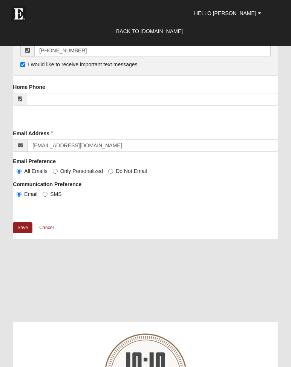 The width and height of the screenshot is (291, 367). I want to click on label: Communication Preference, so click(47, 184).